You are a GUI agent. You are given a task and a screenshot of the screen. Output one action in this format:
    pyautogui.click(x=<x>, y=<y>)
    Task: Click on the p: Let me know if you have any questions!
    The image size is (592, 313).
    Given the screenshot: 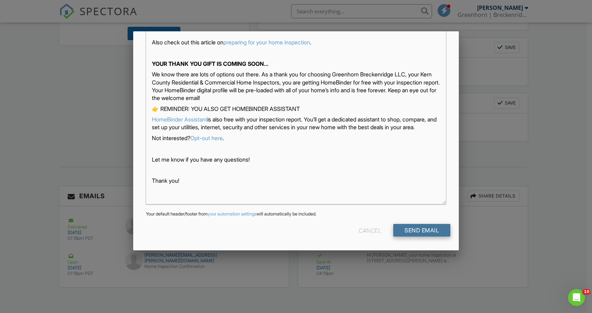 What is the action you would take?
    pyautogui.click(x=296, y=160)
    